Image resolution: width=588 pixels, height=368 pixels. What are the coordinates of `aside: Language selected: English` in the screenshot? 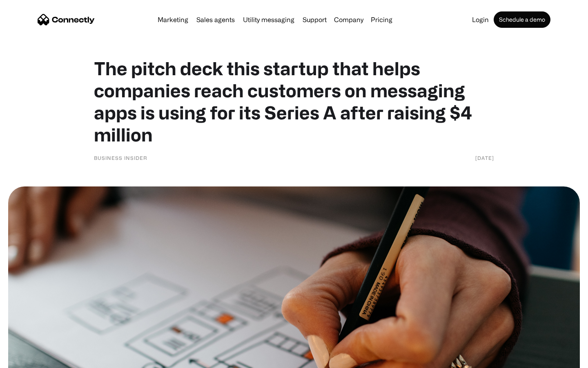 It's located at (29, 359).